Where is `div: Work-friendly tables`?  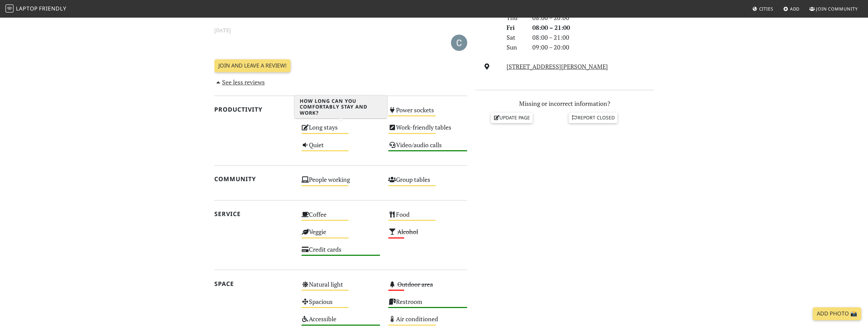 div: Work-friendly tables is located at coordinates (428, 130).